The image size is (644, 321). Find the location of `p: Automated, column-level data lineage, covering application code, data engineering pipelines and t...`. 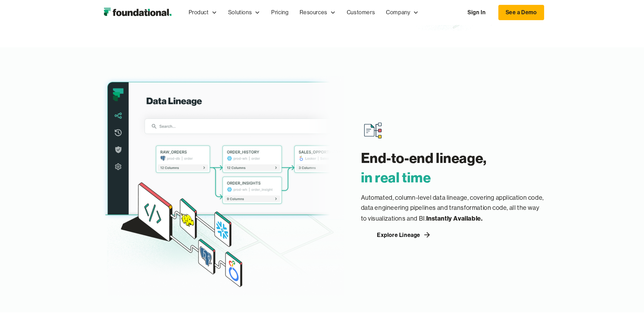

p: Automated, column-level data lineage, covering application code, data engineering pipelines and t... is located at coordinates (452, 208).